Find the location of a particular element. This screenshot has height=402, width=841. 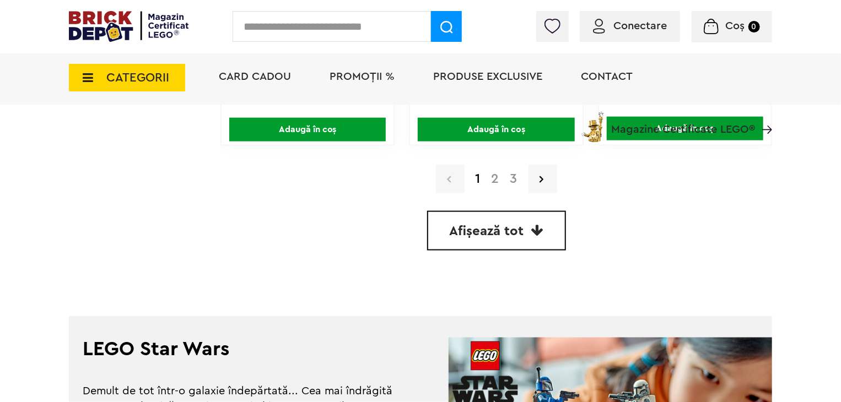

h2: LEGO Star Wars is located at coordinates (258, 349).